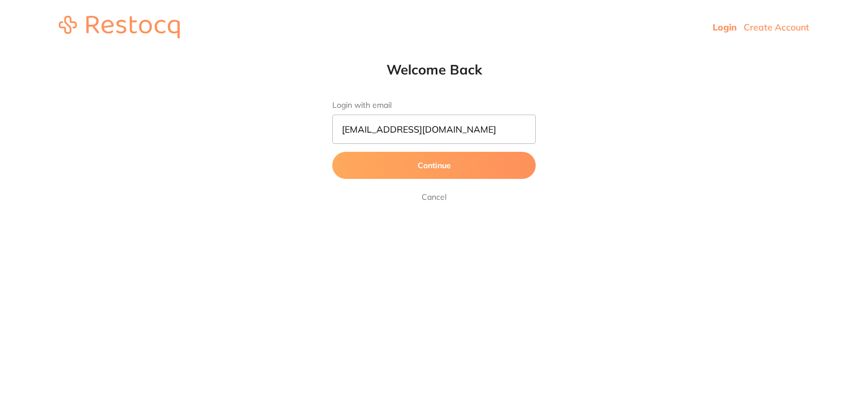 The width and height of the screenshot is (868, 412). Describe the element at coordinates (434, 105) in the screenshot. I see `label: Login with email` at that location.